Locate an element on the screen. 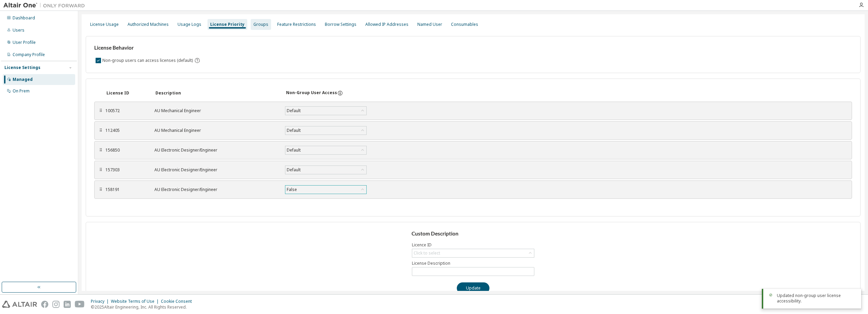 Image resolution: width=868 pixels, height=314 pixels. div: Borrow Settings is located at coordinates (341, 25).